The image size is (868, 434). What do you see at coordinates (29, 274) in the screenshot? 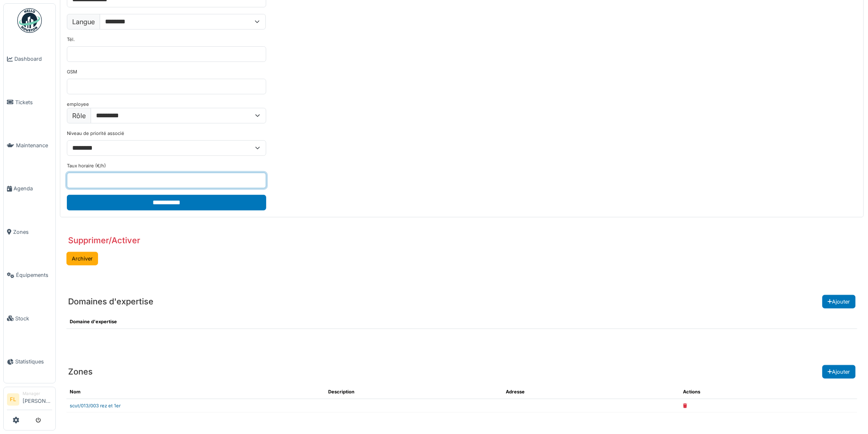
I see `a: Équipements` at bounding box center [29, 274].